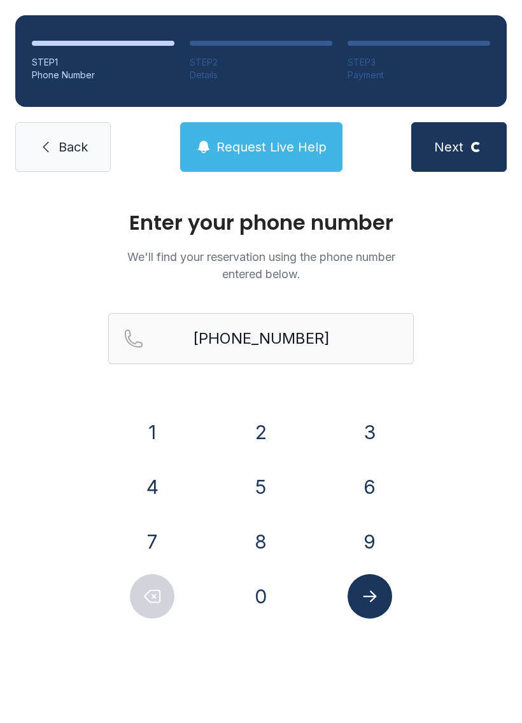 Image resolution: width=522 pixels, height=723 pixels. What do you see at coordinates (449, 147) in the screenshot?
I see `span: Next` at bounding box center [449, 147].